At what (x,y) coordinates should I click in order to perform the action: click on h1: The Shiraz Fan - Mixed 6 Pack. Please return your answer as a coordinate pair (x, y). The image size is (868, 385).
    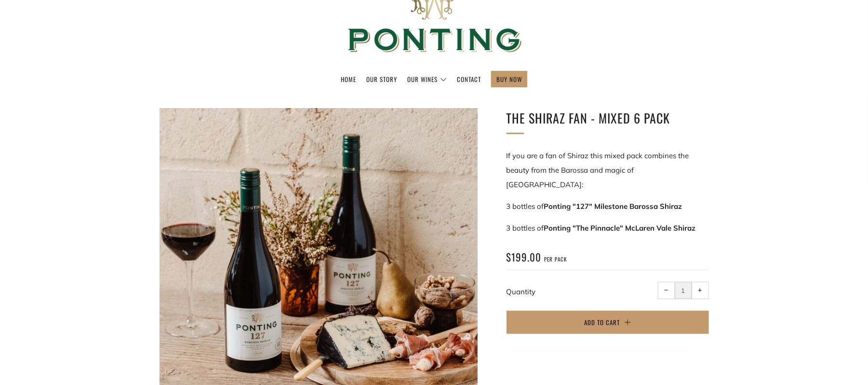
    Looking at the image, I should click on (608, 118).